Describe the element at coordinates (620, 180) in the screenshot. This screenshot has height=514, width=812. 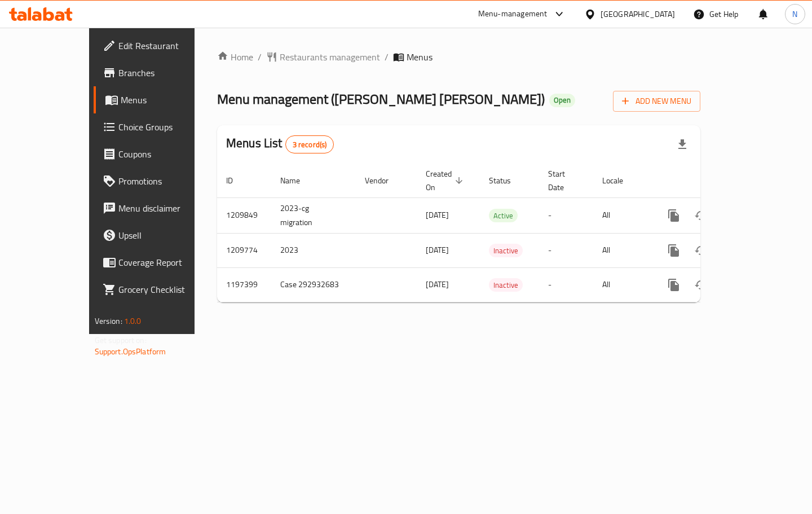
I see `span: Locale` at that location.